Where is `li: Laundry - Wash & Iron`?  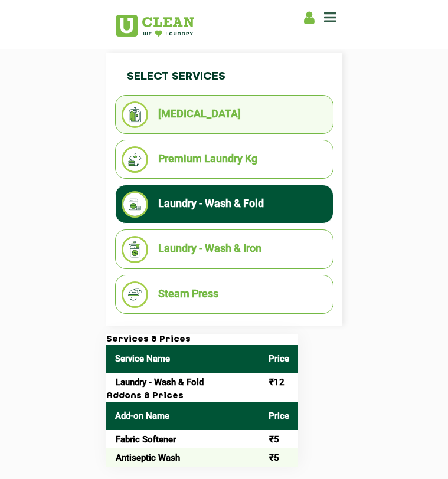 li: Laundry - Wash & Iron is located at coordinates (224, 249).